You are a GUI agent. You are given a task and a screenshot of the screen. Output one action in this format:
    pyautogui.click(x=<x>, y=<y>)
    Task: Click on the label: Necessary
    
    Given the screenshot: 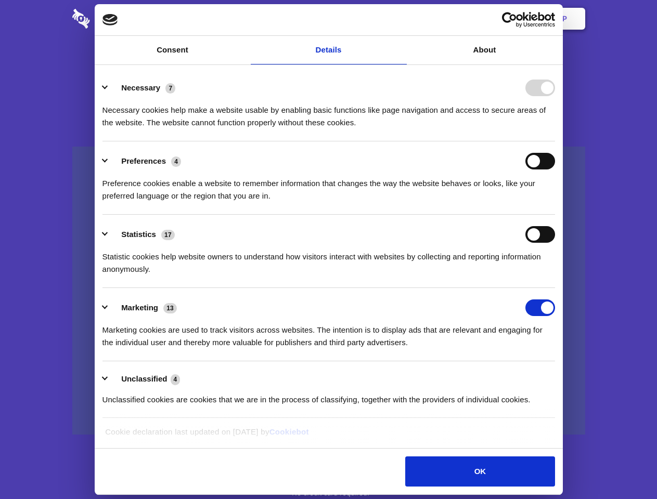 What is the action you would take?
    pyautogui.click(x=140, y=87)
    